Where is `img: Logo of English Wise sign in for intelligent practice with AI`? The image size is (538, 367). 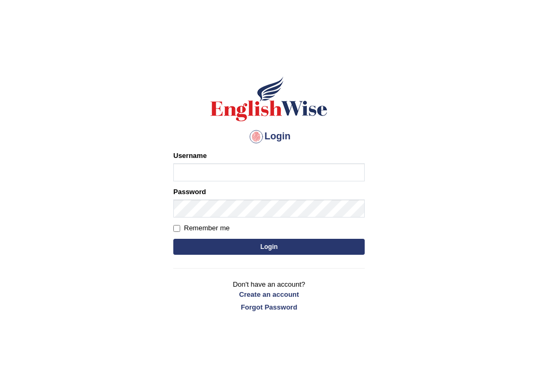 img: Logo of English Wise sign in for intelligent practice with AI is located at coordinates (269, 99).